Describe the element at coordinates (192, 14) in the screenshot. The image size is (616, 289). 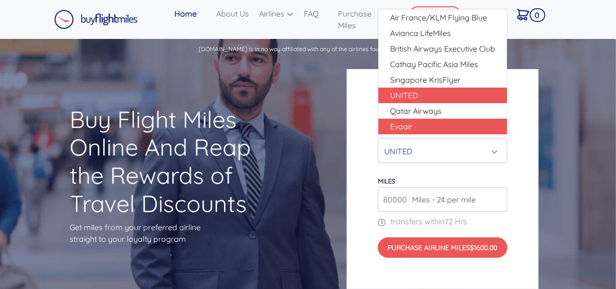
I see `a: Home` at that location.